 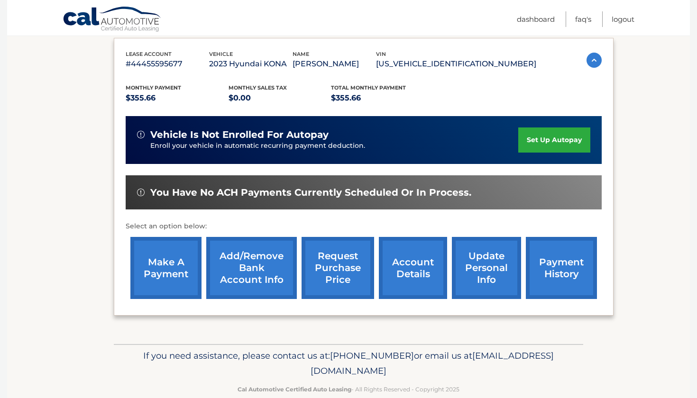 I want to click on a: FAQ's, so click(x=583, y=19).